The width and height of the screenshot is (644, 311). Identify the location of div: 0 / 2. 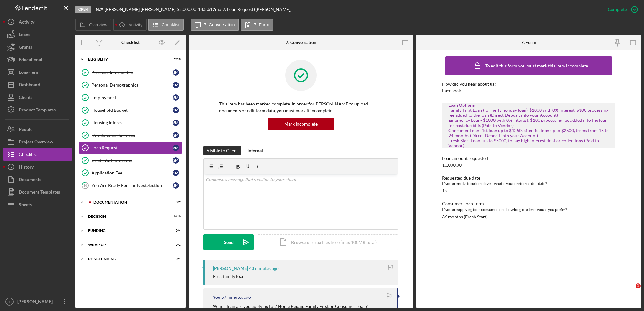
(175, 245).